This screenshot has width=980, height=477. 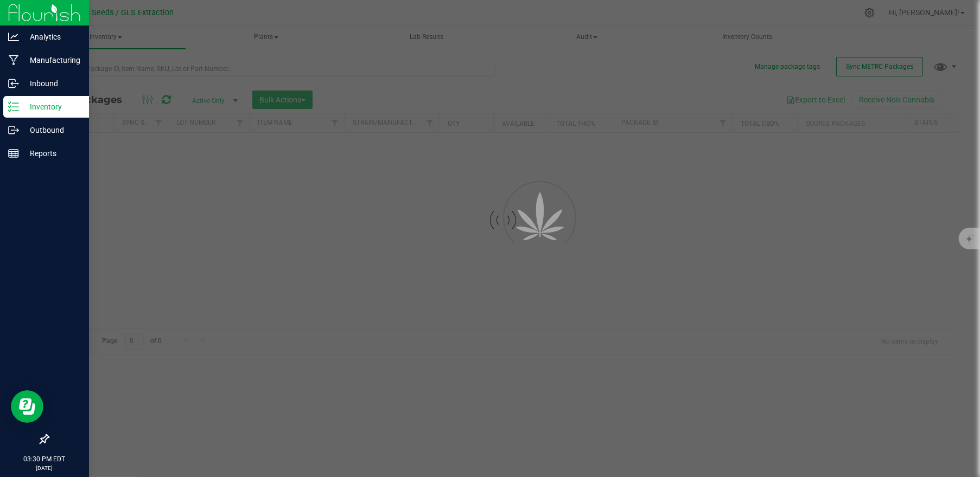 What do you see at coordinates (51, 60) in the screenshot?
I see `p: Manufacturing` at bounding box center [51, 60].